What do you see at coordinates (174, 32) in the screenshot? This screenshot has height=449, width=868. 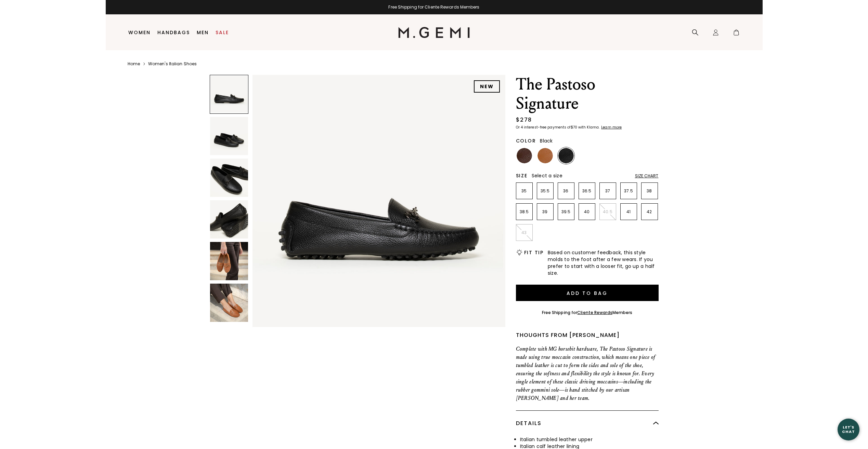 I see `a: Handbags` at bounding box center [174, 32].